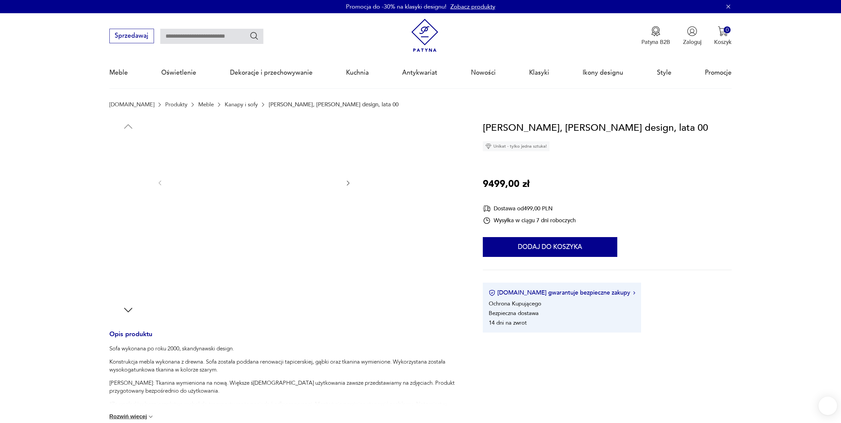 The height and width of the screenshot is (423, 841). Describe the element at coordinates (492, 293) in the screenshot. I see `img: Ikona certyfikatu` at that location.